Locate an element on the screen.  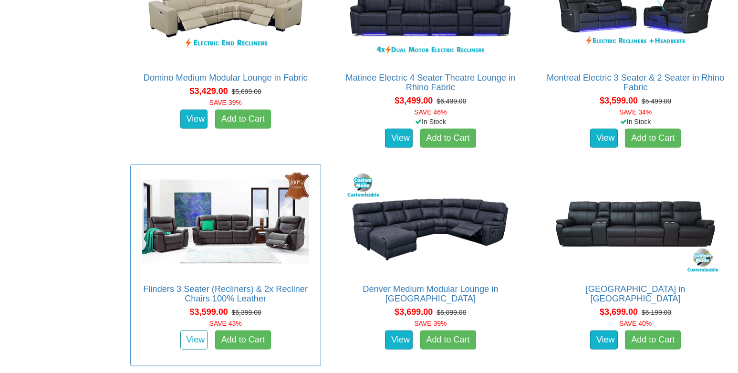
del: $6,099.00 is located at coordinates (451, 312).